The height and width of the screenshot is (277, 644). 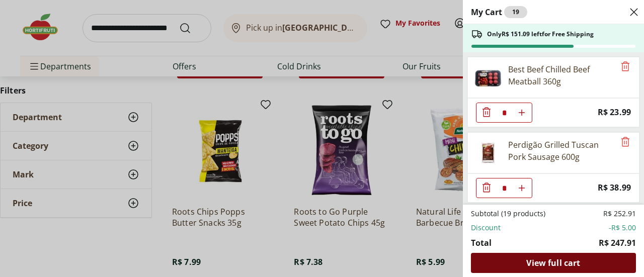 I want to click on font: Perdigão Grilled Tuscan Pork Sausage 600g, so click(x=554, y=151).